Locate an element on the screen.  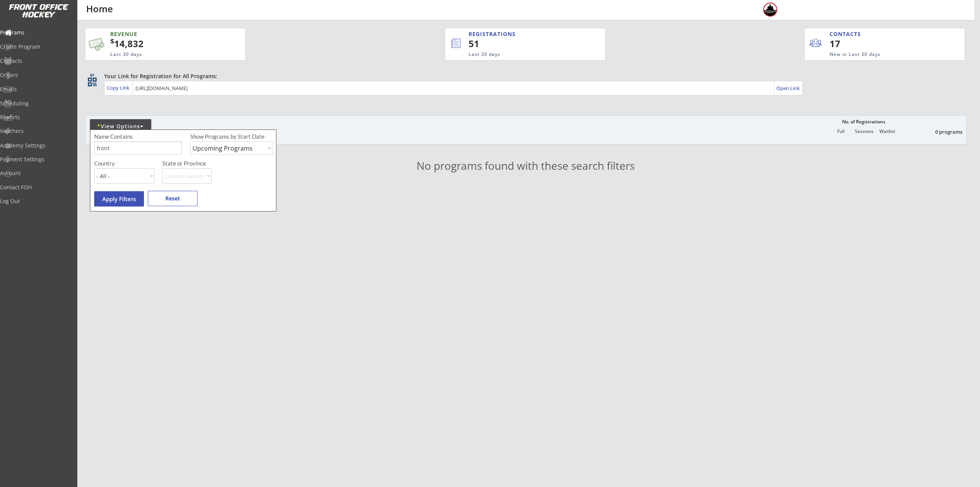
div: Show Programs by Start Date is located at coordinates (231, 136).